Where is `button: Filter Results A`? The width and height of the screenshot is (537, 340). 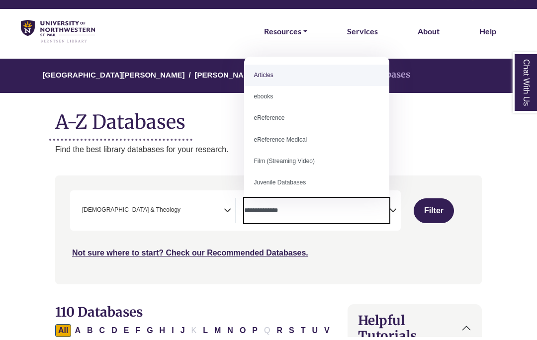
button: Filter Results A is located at coordinates (78, 333).